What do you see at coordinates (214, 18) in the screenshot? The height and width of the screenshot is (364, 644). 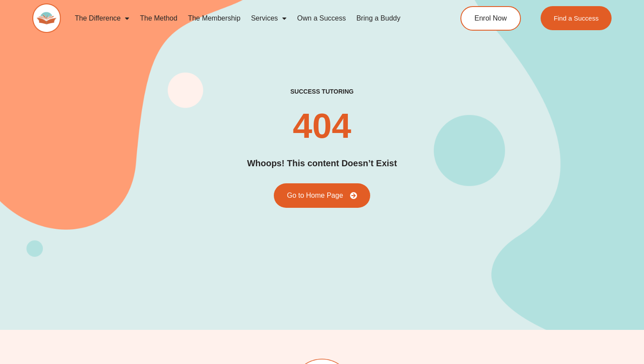 I see `a: The Membership` at bounding box center [214, 18].